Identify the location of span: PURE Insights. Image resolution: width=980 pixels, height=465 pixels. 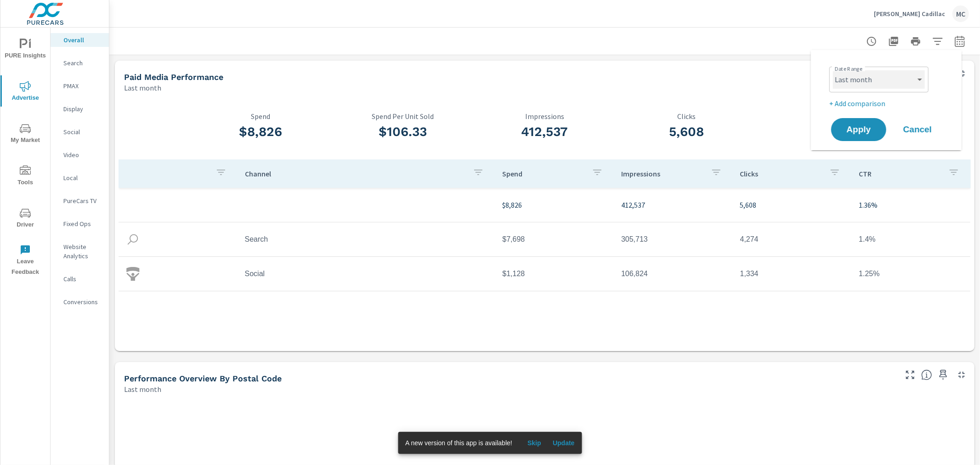
(25, 50).